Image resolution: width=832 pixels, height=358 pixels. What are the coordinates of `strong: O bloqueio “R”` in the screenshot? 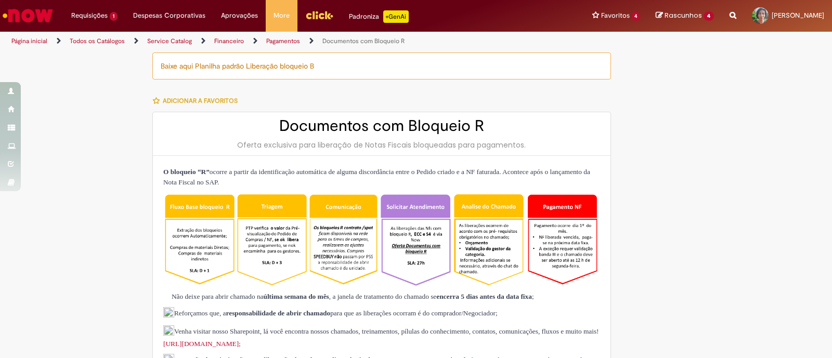 It's located at (186, 172).